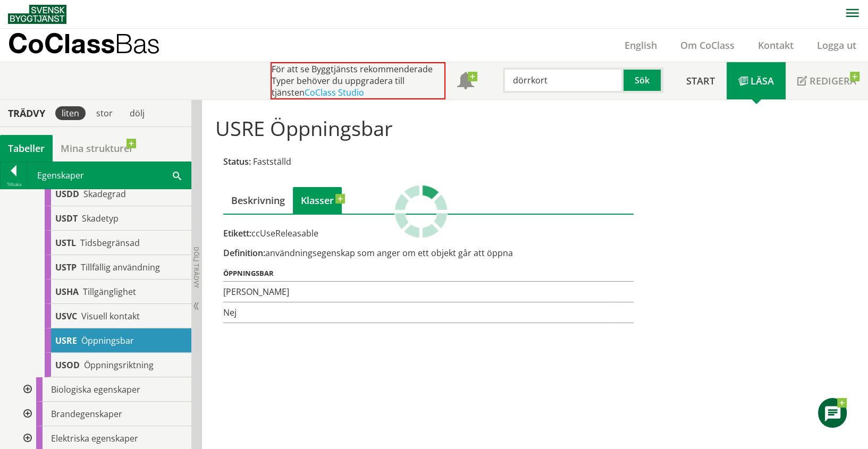  I want to click on a: Start, so click(701, 81).